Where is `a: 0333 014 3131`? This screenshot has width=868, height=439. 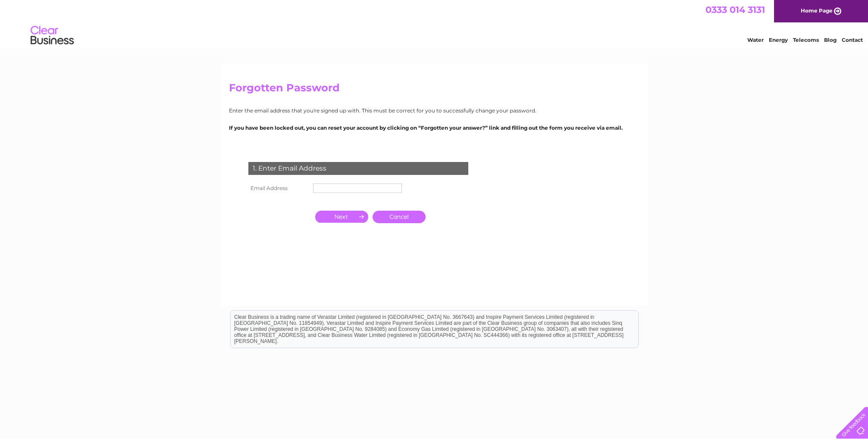
a: 0333 014 3131 is located at coordinates (735, 10).